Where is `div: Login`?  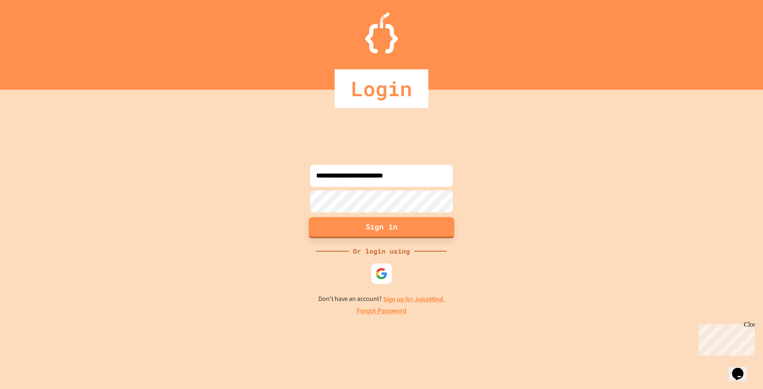 div: Login is located at coordinates (382, 88).